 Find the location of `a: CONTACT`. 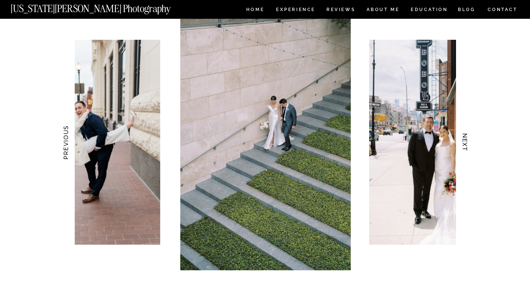

a: CONTACT is located at coordinates (503, 10).